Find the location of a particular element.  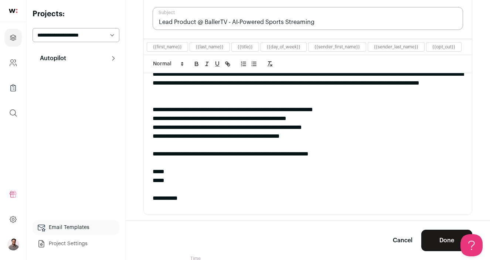

button: {{opt_out}} is located at coordinates (444, 47).